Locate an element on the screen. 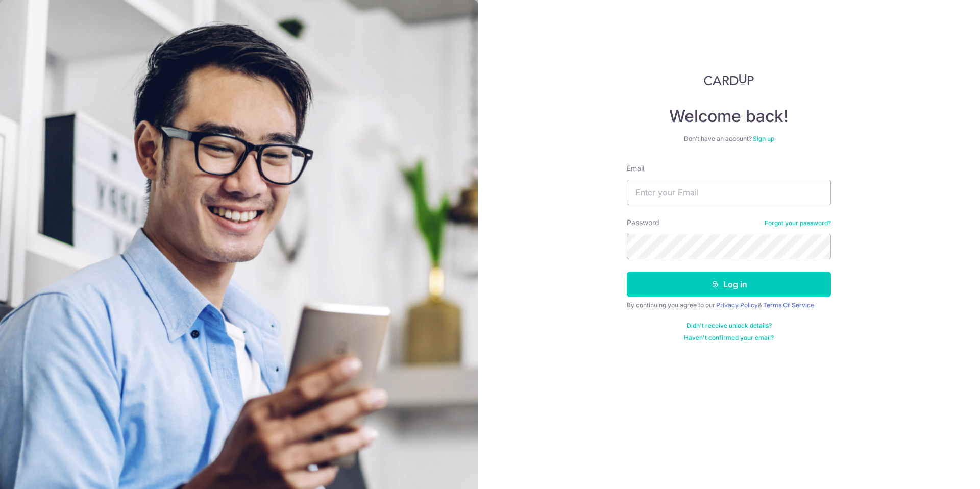  a: Didn't receive unlock details? is located at coordinates (729, 326).